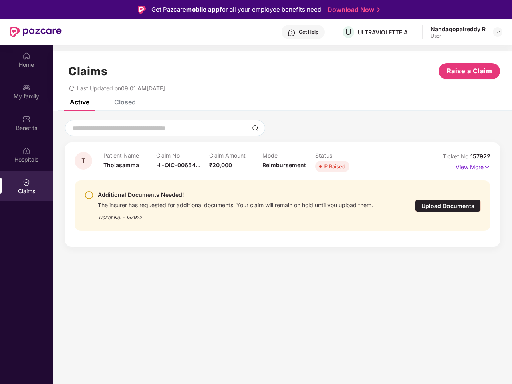 The height and width of the screenshot is (384, 512). Describe the element at coordinates (289, 155) in the screenshot. I see `p: Mode` at that location.